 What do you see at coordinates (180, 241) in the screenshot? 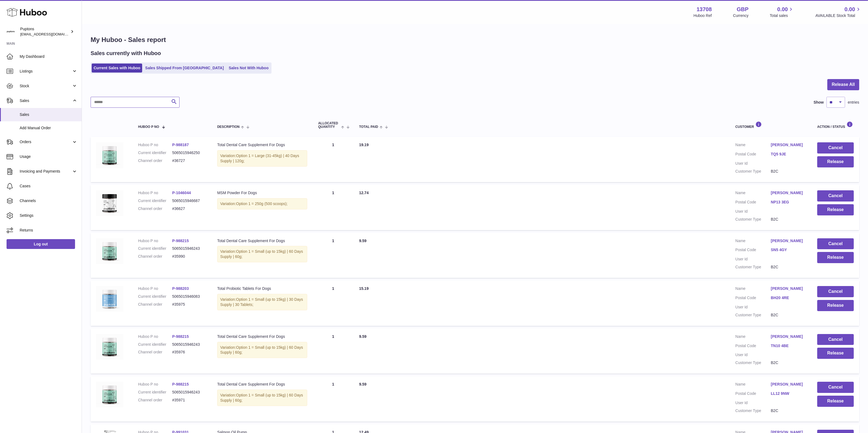
I see `a: P-988215` at bounding box center [180, 241].